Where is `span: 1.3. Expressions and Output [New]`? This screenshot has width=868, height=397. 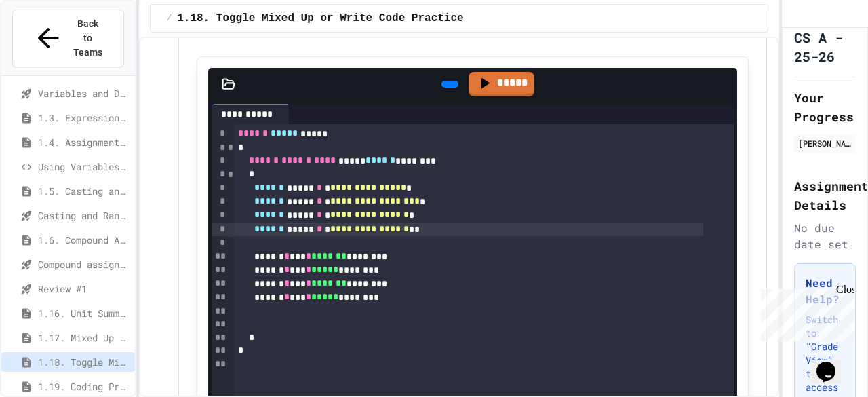
span: 1.3. Expressions and Output [New] is located at coordinates (83, 117).